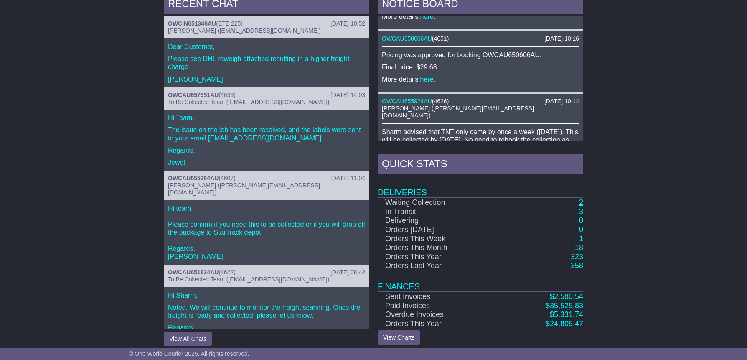 The width and height of the screenshot is (747, 360). Describe the element at coordinates (569, 314) in the screenshot. I see `span: 5,331.74` at that location.